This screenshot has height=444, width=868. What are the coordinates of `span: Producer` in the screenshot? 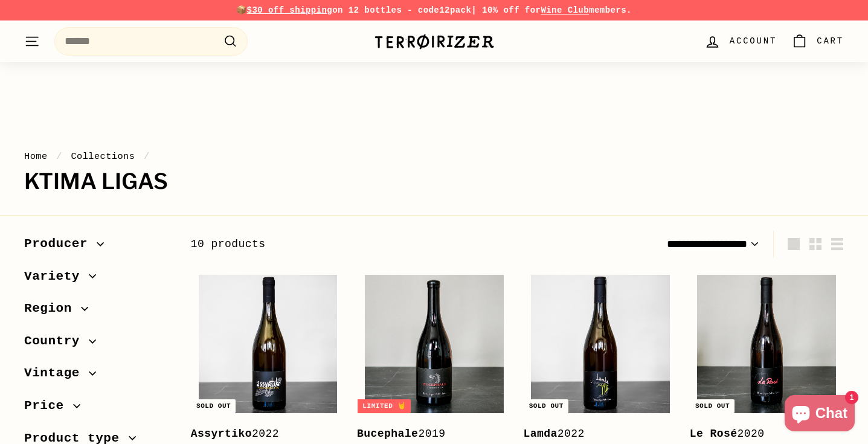 It's located at (60, 244).